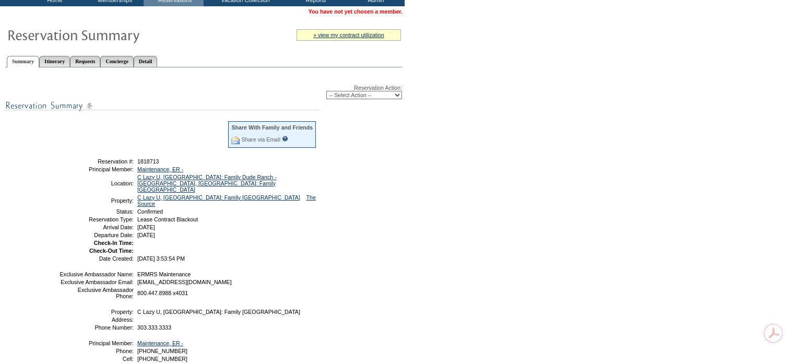  Describe the element at coordinates (111, 250) in the screenshot. I see `strong: Check-Out Time:` at that location.